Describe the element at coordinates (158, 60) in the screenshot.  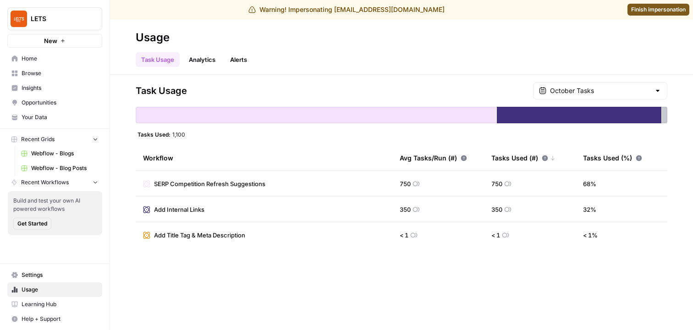
I see `a: Task Usage` at that location.